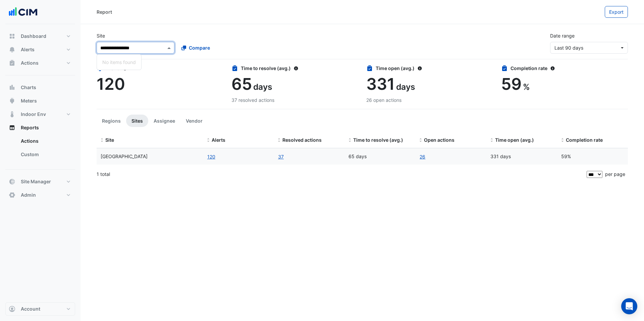 Image resolution: width=644 pixels, height=321 pixels. I want to click on div: 26 open actions, so click(429, 100).